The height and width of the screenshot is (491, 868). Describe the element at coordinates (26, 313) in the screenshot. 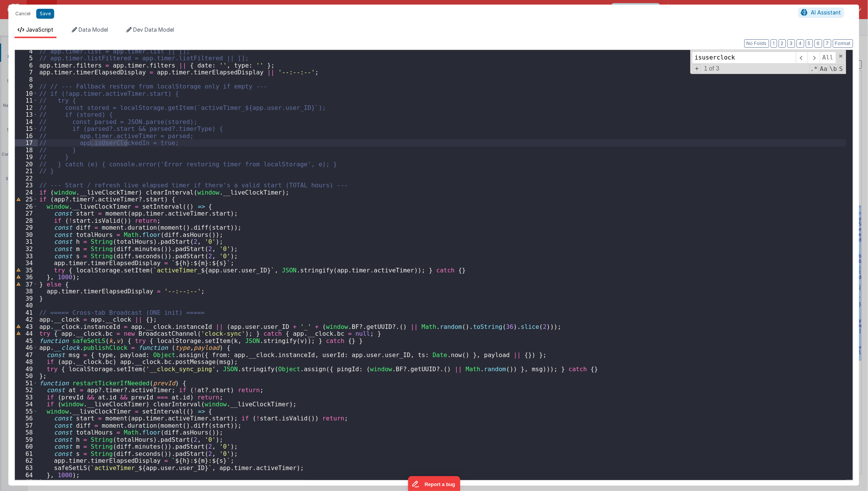

I see `div: 41` at that location.